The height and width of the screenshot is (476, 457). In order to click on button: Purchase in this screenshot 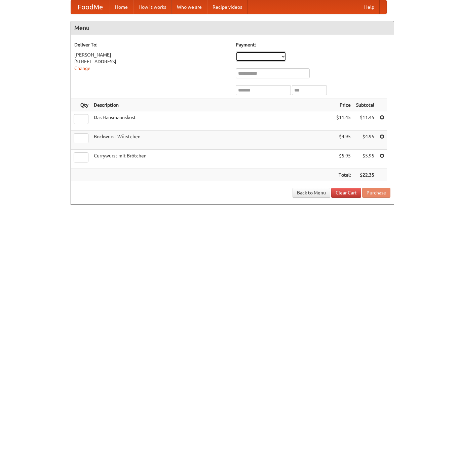, I will do `click(376, 193)`.